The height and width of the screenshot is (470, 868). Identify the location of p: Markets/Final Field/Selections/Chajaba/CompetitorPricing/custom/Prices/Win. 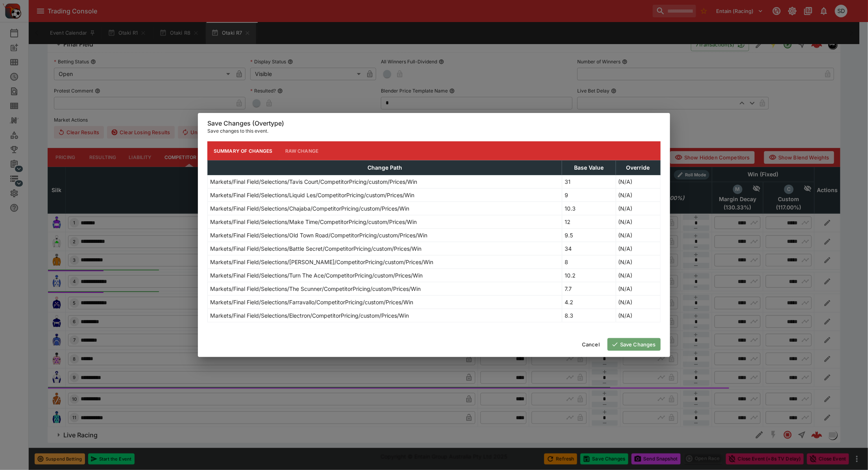
(310, 208).